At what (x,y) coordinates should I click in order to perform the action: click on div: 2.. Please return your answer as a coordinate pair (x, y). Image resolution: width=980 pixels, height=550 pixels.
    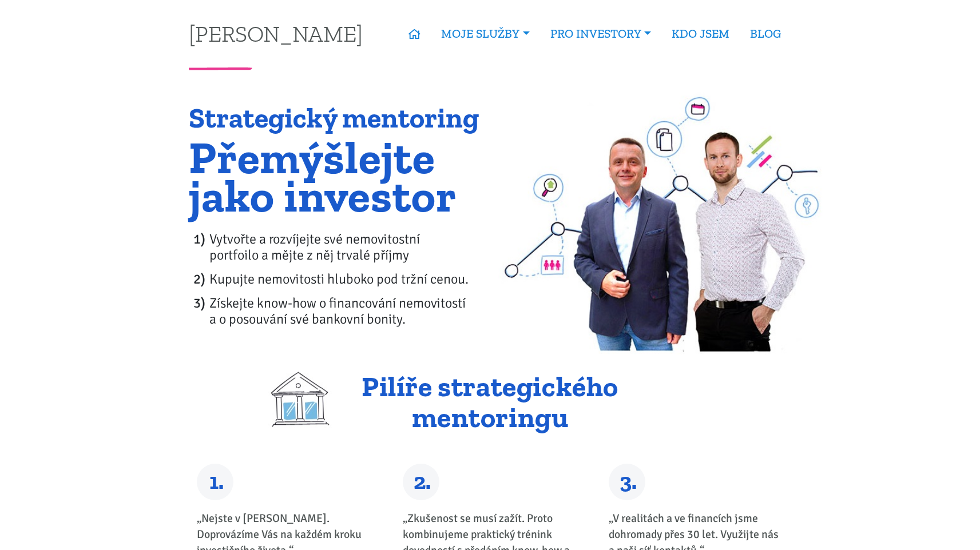
    Looking at the image, I should click on (421, 482).